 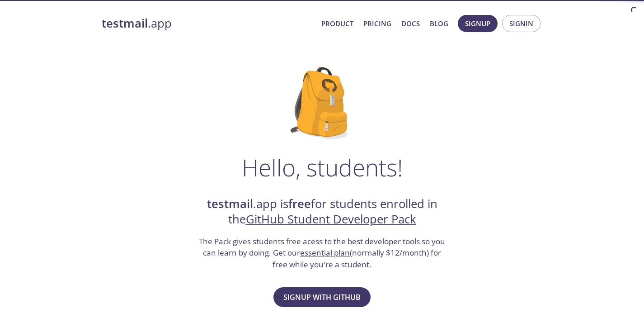 What do you see at coordinates (322, 167) in the screenshot?
I see `h1: Hello, students!` at bounding box center [322, 167].